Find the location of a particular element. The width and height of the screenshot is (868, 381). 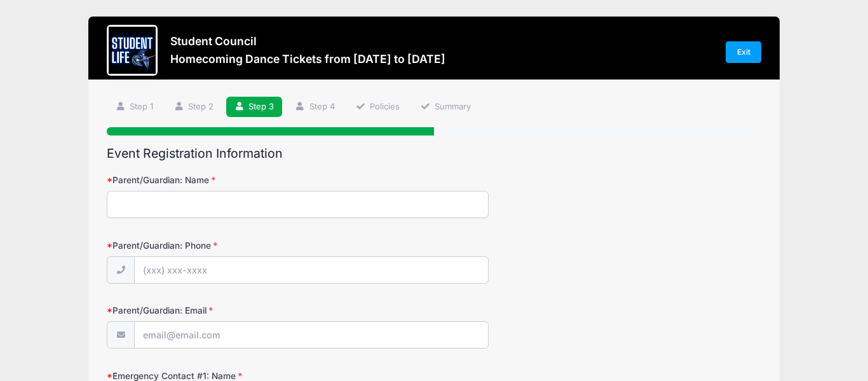

a: Step 4 is located at coordinates (314, 107).